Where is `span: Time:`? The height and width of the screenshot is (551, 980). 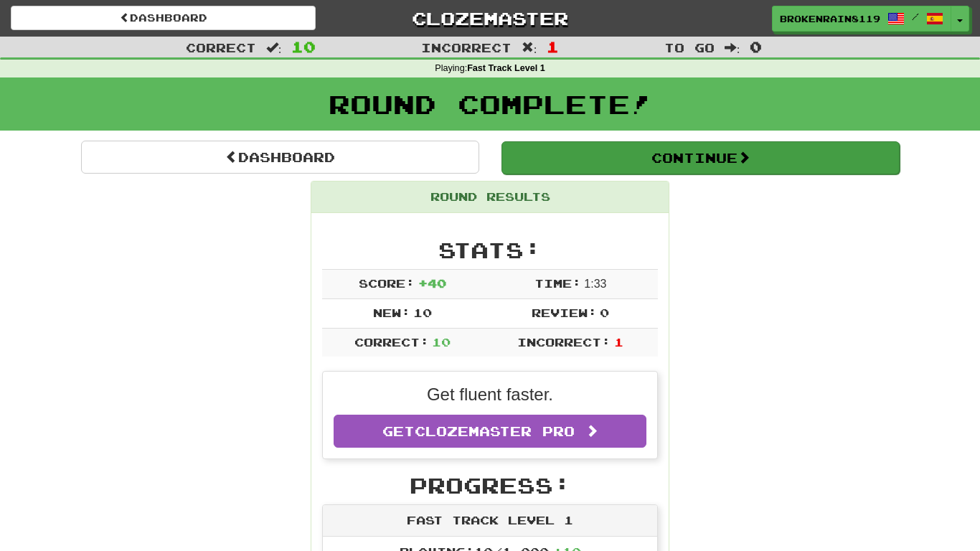
span: Time: is located at coordinates (558, 283).